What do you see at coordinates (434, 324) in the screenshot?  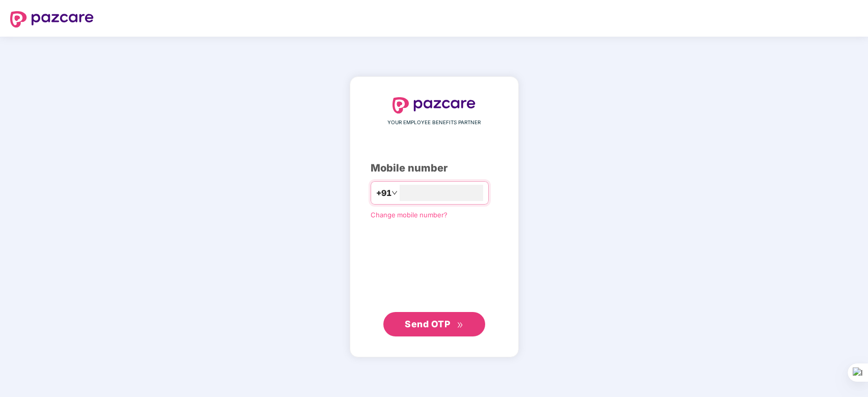 I see `button: Send OTPdouble-right` at bounding box center [434, 324].